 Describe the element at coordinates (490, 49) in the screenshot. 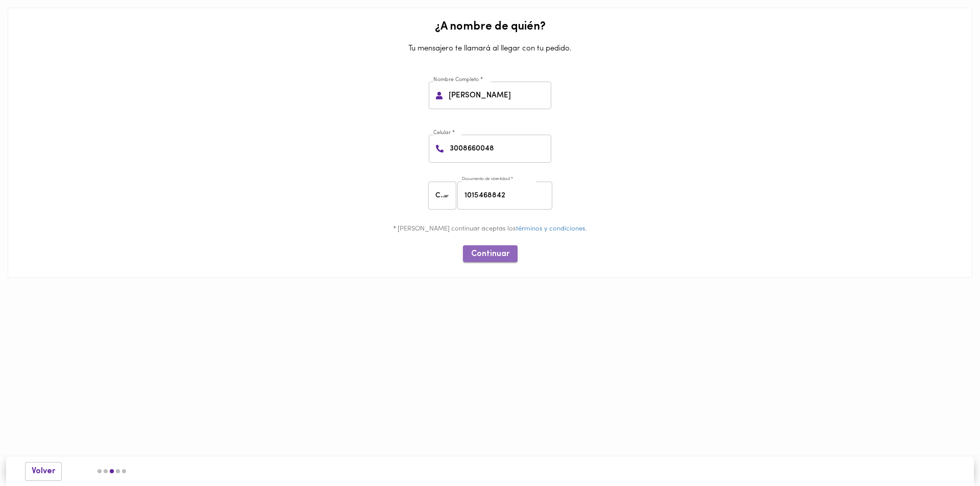

I see `p: Tu mensajero te llamará al llegar con tu pedido.` at that location.